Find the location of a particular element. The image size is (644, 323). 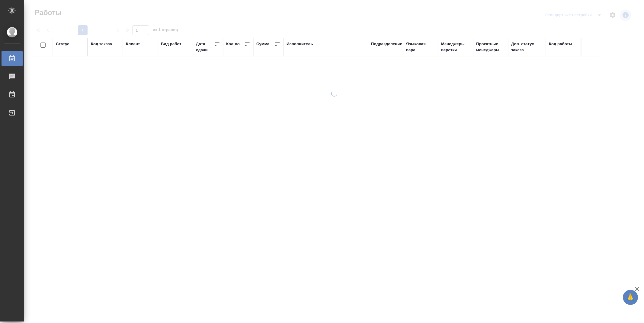

div: Доп. статус заказа is located at coordinates (527, 47).